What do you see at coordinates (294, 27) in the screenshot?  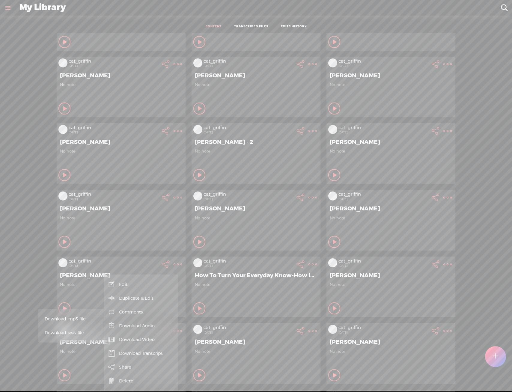 I see `a: EDITS HISTORY` at bounding box center [294, 27].